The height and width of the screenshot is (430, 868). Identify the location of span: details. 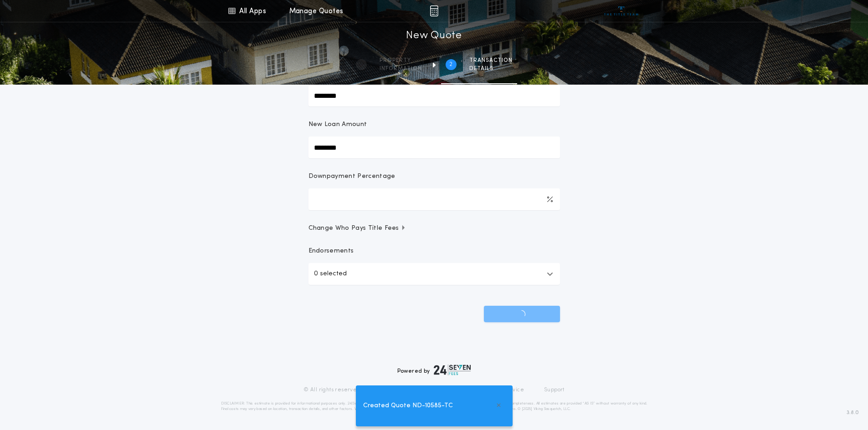
(491, 69).